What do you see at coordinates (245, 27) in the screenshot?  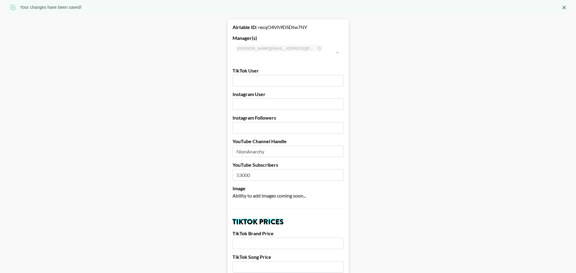 I see `strong: Airtable ID:` at bounding box center [245, 27].